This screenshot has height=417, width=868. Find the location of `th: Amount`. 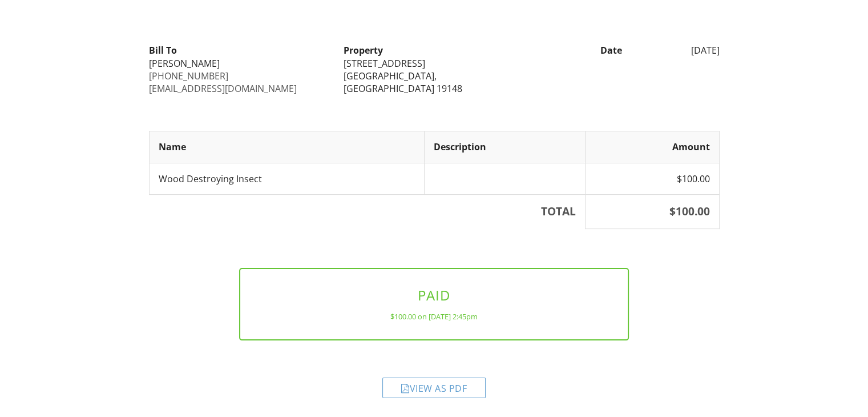

th: Amount is located at coordinates (652, 147).